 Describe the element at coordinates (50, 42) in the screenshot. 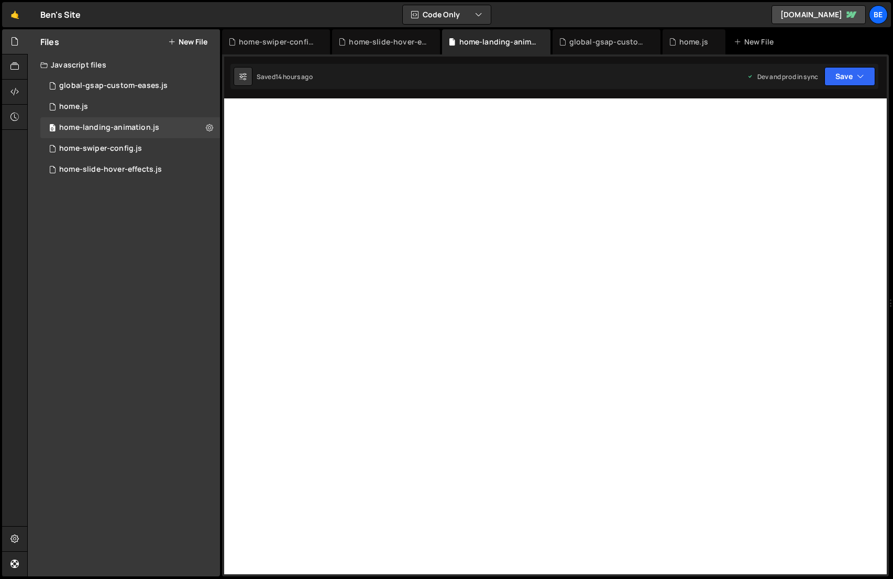

I see `h2: Files` at that location.